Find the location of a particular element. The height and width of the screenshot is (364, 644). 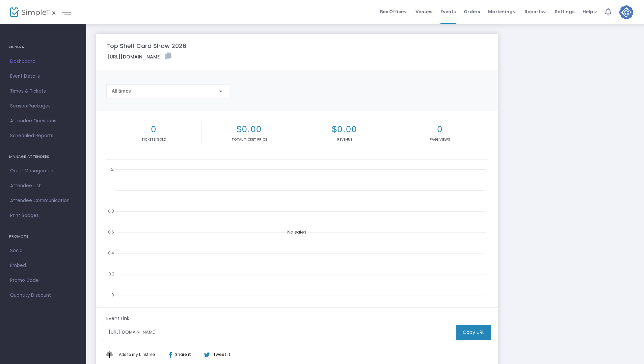

span: Embed is located at coordinates (43, 265).